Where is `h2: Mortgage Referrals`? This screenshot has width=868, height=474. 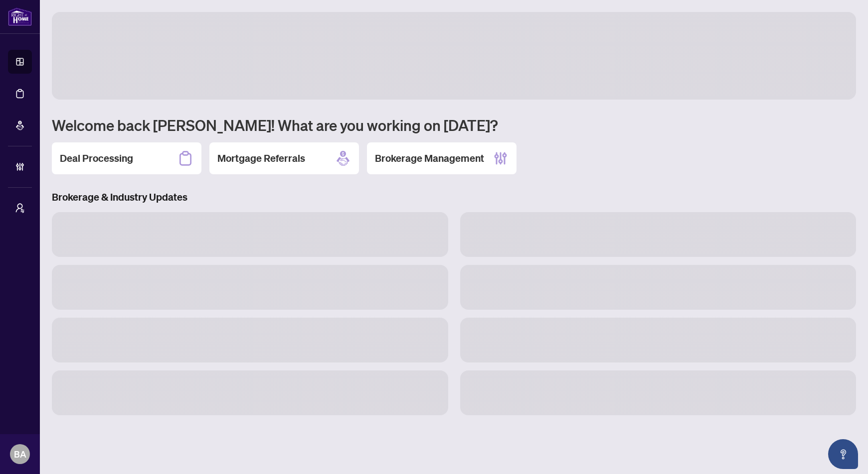
h2: Mortgage Referrals is located at coordinates (261, 158).